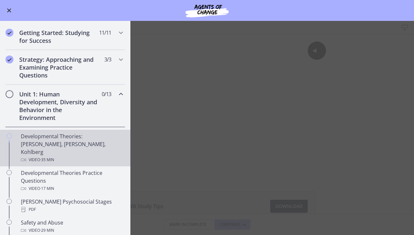 This screenshot has height=235, width=414. I want to click on div: Developmental Theories Practice Questions, so click(72, 180).